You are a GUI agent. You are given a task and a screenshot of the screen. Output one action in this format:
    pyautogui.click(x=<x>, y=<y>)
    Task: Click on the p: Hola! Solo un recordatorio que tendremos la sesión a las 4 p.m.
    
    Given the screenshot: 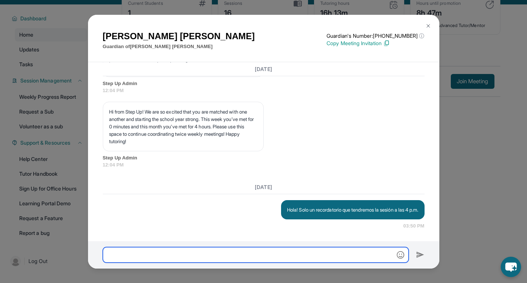 What is the action you would take?
    pyautogui.click(x=352, y=210)
    